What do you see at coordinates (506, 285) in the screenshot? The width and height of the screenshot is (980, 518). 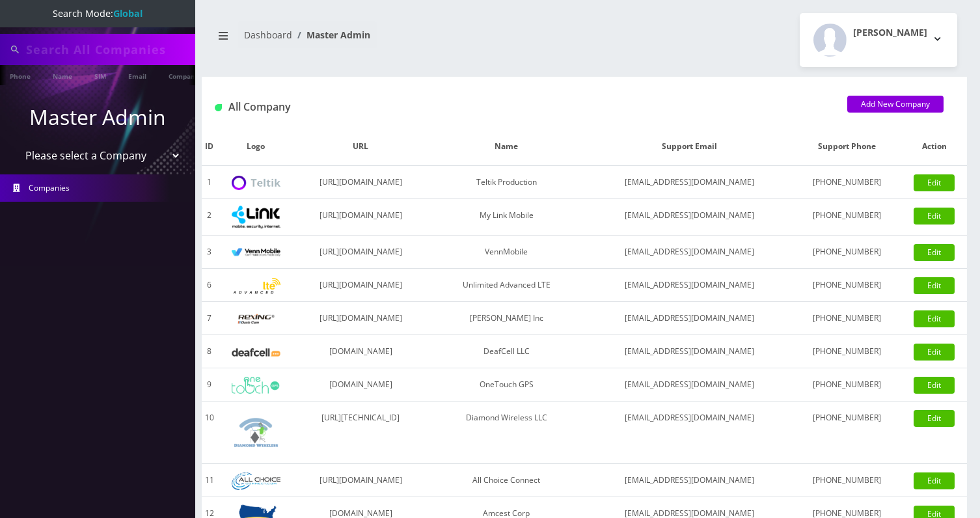 I see `td: Unlimited Advanced LTE` at bounding box center [506, 285].